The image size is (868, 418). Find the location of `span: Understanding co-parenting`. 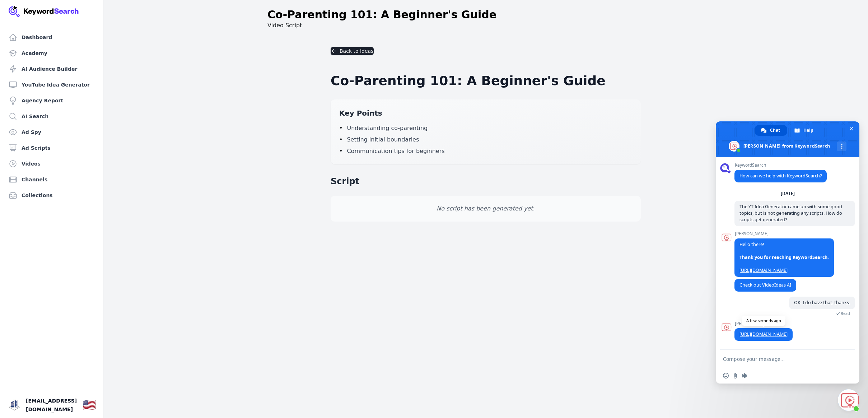

span: Understanding co-parenting is located at coordinates (387, 128).